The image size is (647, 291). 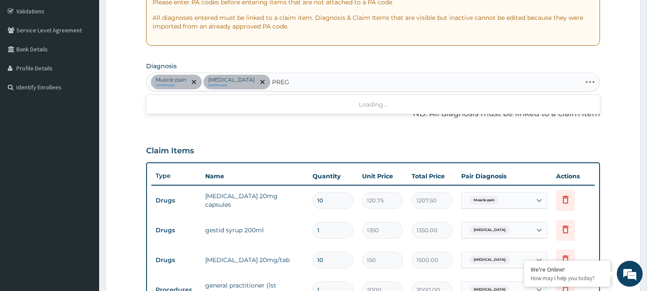 I want to click on th: Name, so click(x=254, y=176).